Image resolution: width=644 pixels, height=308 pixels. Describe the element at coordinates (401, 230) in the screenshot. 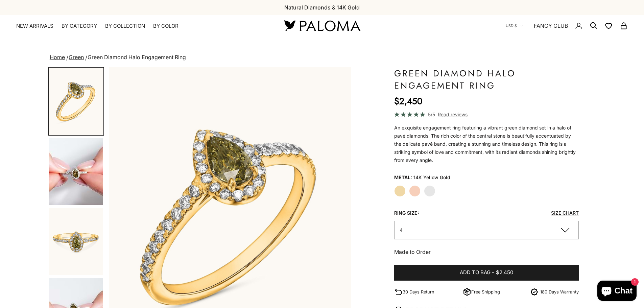

I see `span: 4` at that location.